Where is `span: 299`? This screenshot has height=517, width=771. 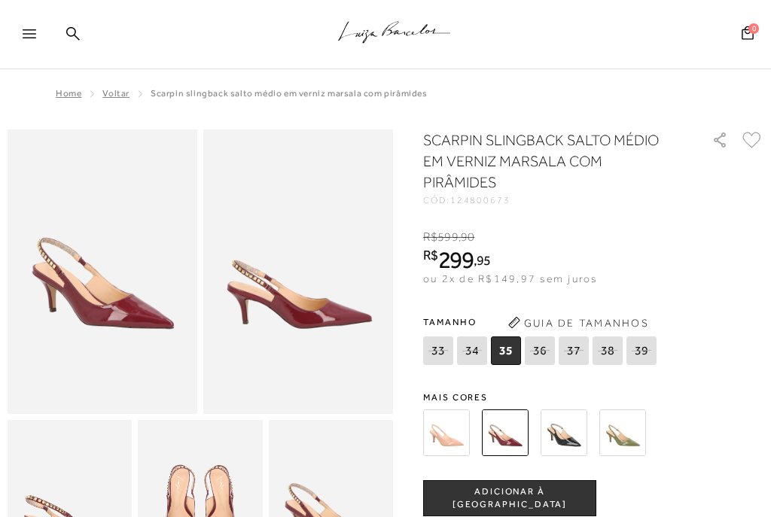 span: 299 is located at coordinates (456, 260).